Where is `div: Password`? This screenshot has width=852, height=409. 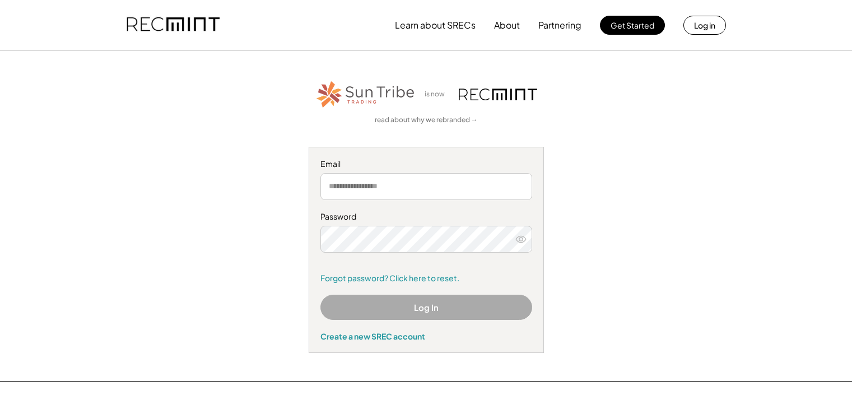
div: Password is located at coordinates (426, 217).